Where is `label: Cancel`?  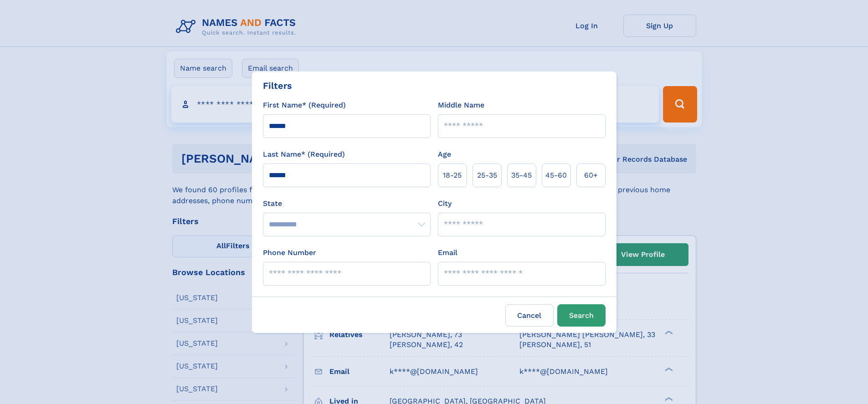
label: Cancel is located at coordinates (529, 315).